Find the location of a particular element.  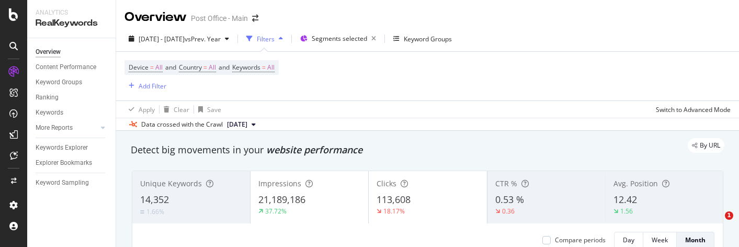

button: Segments selected is located at coordinates (338, 39).